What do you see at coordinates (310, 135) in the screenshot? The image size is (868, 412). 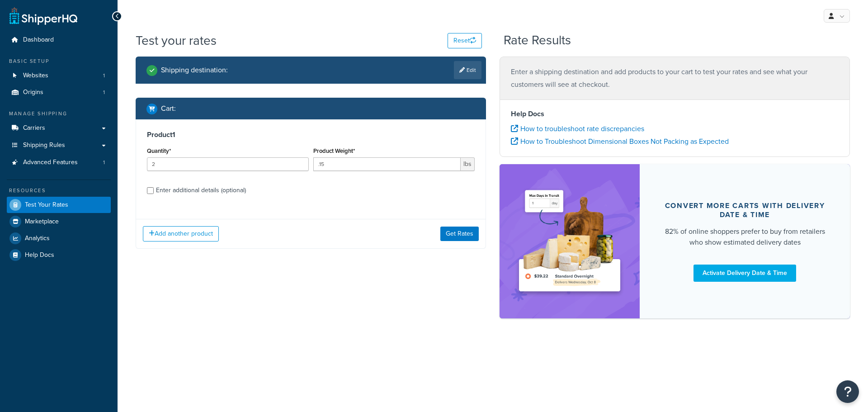 I see `h3: Product 1` at bounding box center [310, 135].